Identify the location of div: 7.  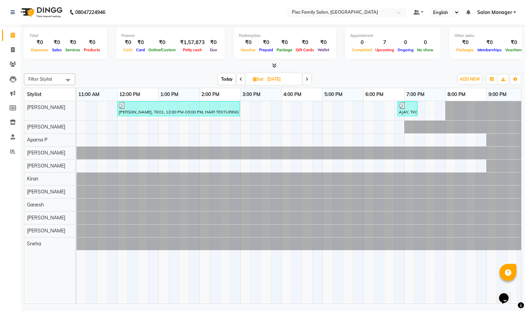
(385, 42).